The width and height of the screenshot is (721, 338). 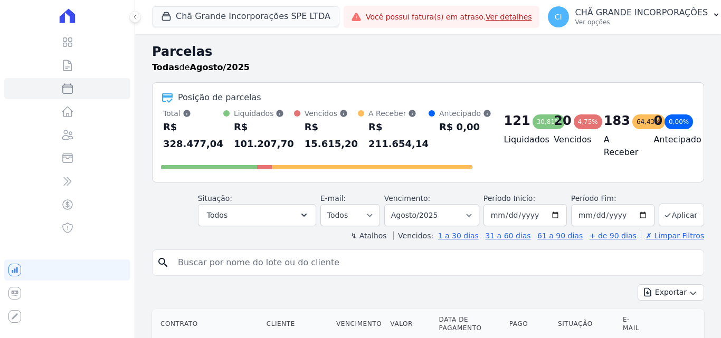 What do you see at coordinates (562, 121) in the screenshot?
I see `div: 20` at bounding box center [562, 121].